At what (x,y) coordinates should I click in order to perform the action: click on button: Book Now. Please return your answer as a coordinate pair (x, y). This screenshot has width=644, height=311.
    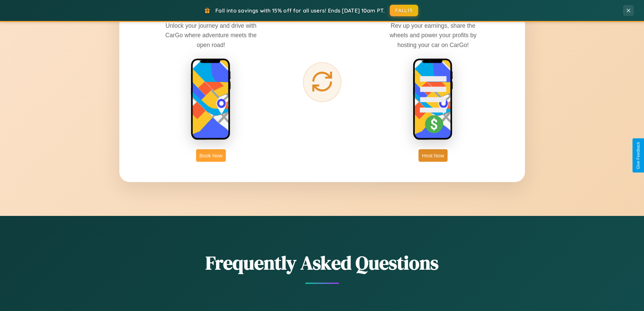
    Looking at the image, I should click on (211, 155).